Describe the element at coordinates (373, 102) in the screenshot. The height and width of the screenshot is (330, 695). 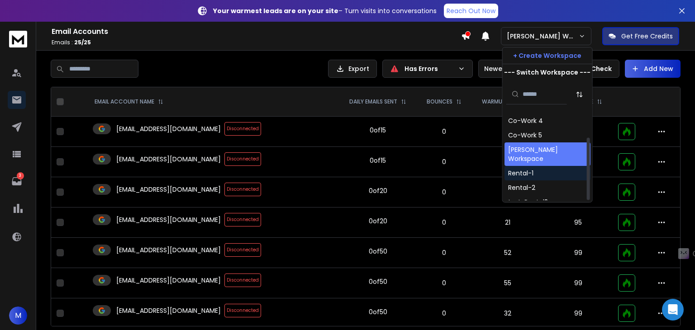
I see `p: DAILY EMAILS SENT` at that location.